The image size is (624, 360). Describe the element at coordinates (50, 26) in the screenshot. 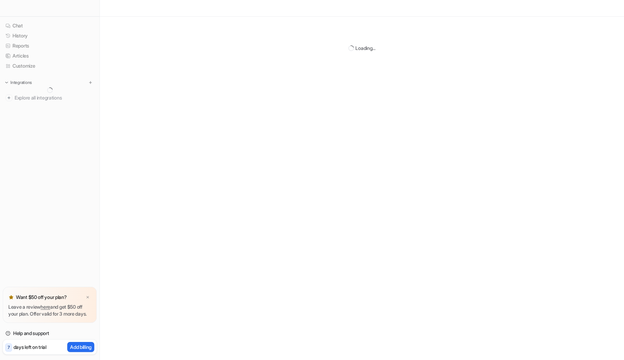

I see `a: Chat` at that location.